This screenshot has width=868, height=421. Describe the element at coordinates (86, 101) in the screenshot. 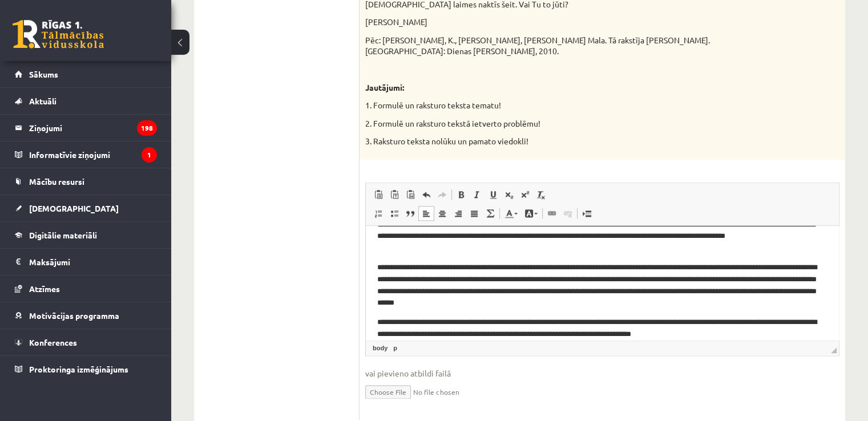

I see `a: Aktuāli` at that location.